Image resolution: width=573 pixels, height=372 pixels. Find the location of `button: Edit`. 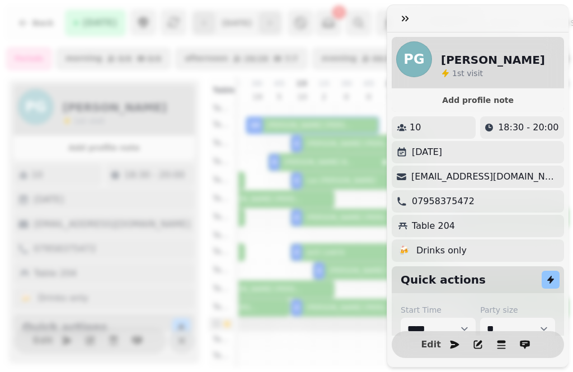

button: Edit is located at coordinates (431, 345).